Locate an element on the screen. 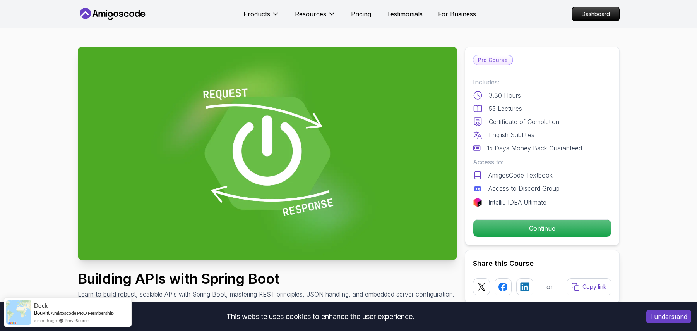 The image size is (697, 331). span: a month ago is located at coordinates (45, 320).